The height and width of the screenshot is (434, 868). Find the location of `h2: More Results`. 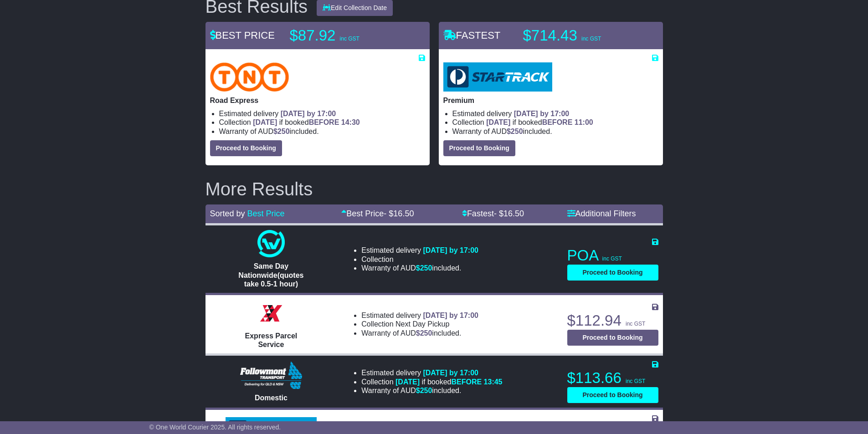

h2: More Results is located at coordinates (434, 189).